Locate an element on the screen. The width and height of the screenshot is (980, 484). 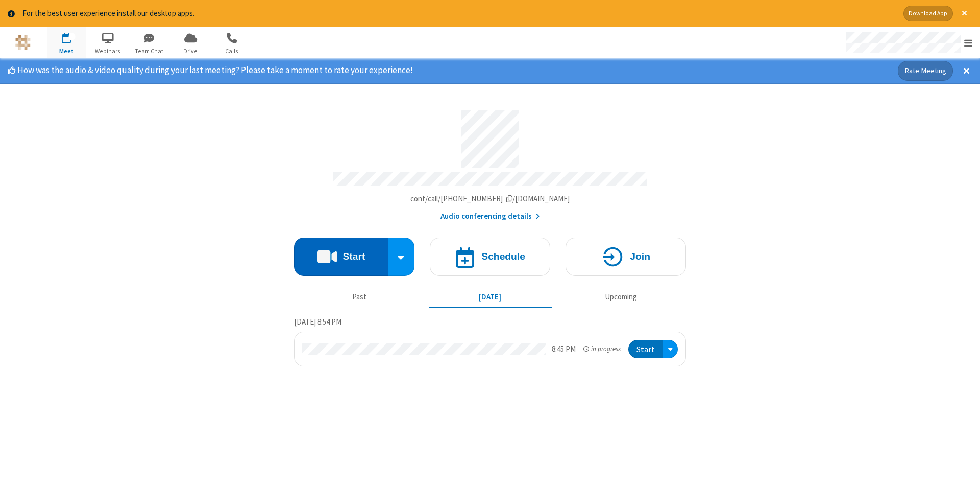
h4: Schedule is located at coordinates (504, 256).